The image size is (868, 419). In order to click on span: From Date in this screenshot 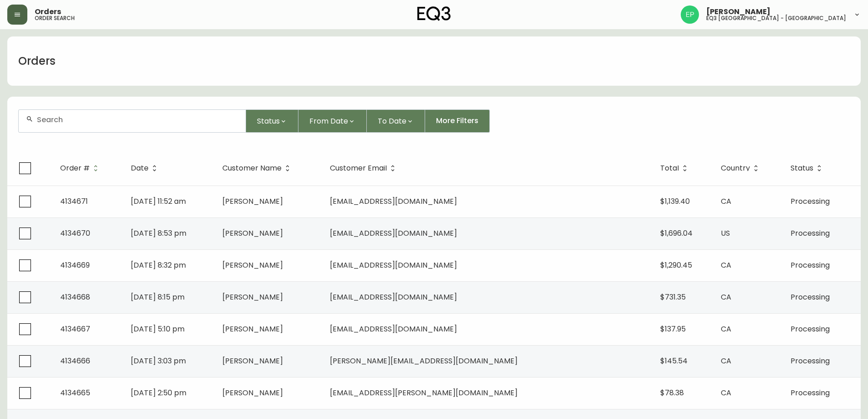, I will do `click(329, 121)`.